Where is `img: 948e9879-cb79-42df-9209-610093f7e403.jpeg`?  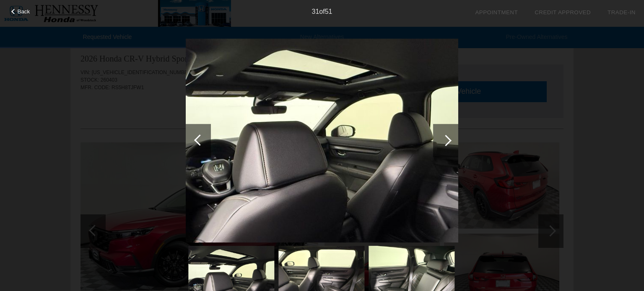 img: 948e9879-cb79-42df-9209-610093f7e403.jpeg is located at coordinates (322, 141).